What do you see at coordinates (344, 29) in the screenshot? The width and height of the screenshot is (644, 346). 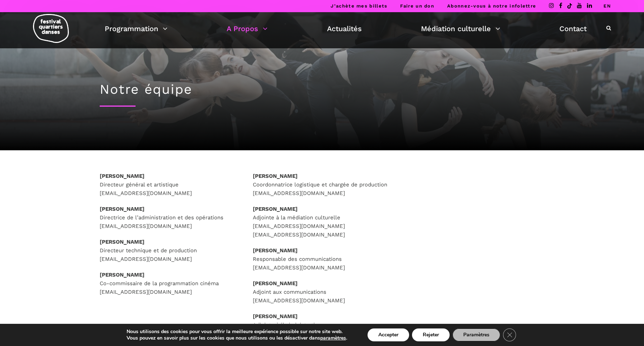 I see `a: Actualités` at bounding box center [344, 29].